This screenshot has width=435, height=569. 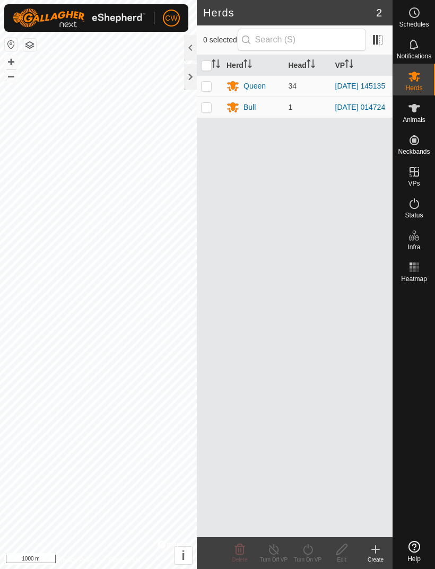 What do you see at coordinates (124, 560) in the screenshot?
I see `a: Contact Us` at bounding box center [124, 560].